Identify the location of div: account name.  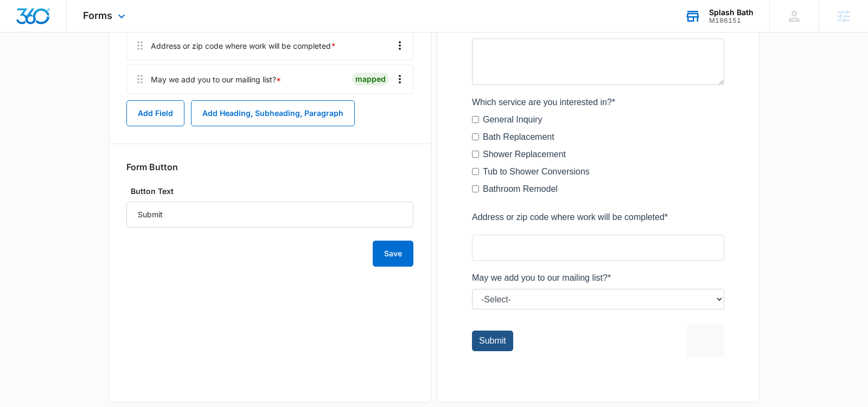
(731, 12).